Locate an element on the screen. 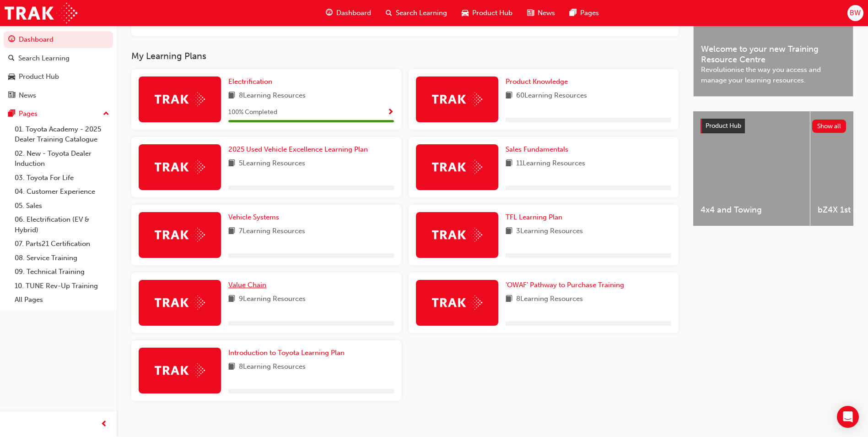  span: Search Learning is located at coordinates (421, 13).